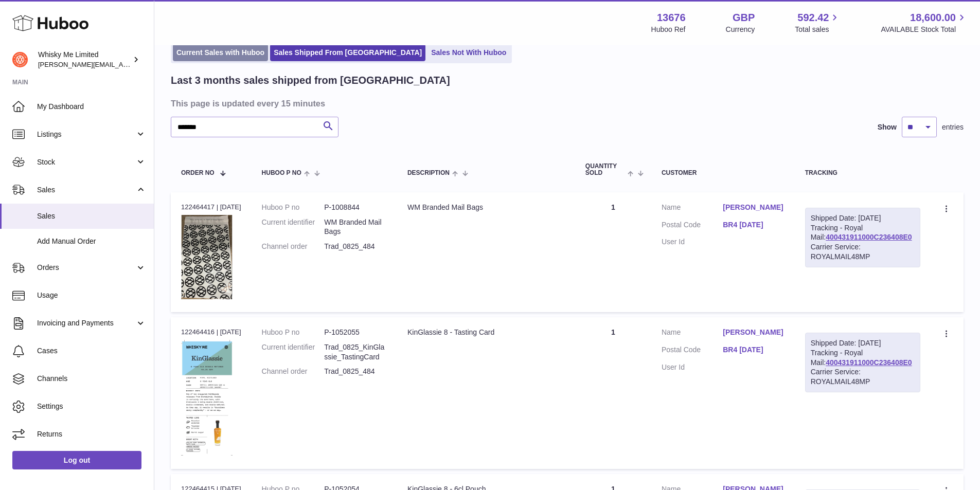 This screenshot has height=490, width=980. What do you see at coordinates (818, 29) in the screenshot?
I see `span: Total sales` at bounding box center [818, 29].